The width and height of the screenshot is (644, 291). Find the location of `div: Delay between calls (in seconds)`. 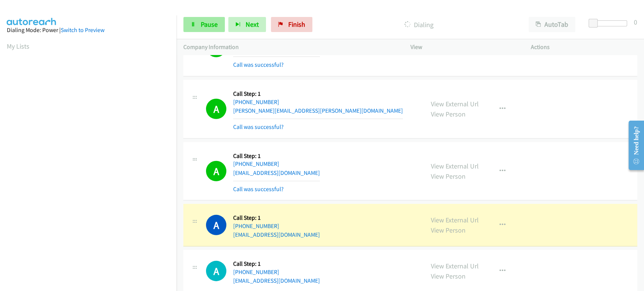

div: Delay between calls (in seconds) is located at coordinates (609, 24).